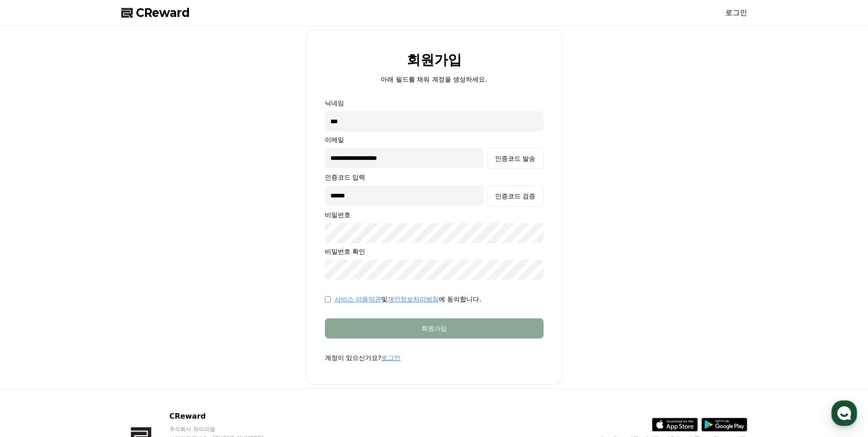 The image size is (868, 437). I want to click on p: 및 에 동의합니다., so click(408, 299).